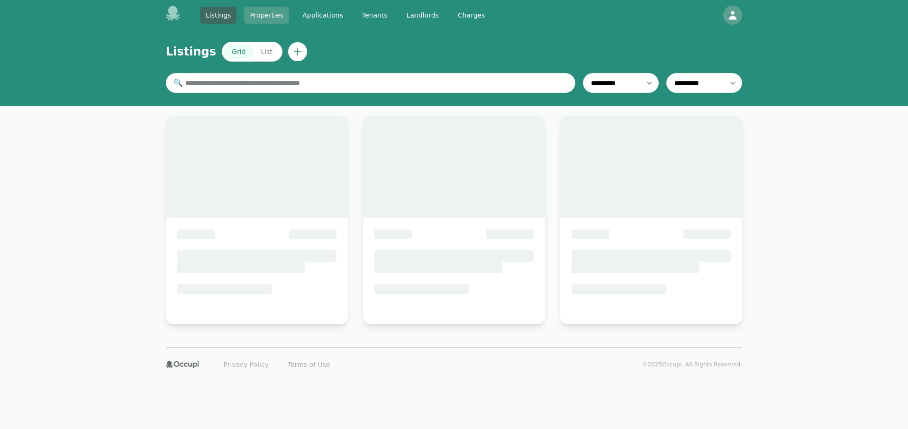  Describe the element at coordinates (266, 52) in the screenshot. I see `button: List` at that location.